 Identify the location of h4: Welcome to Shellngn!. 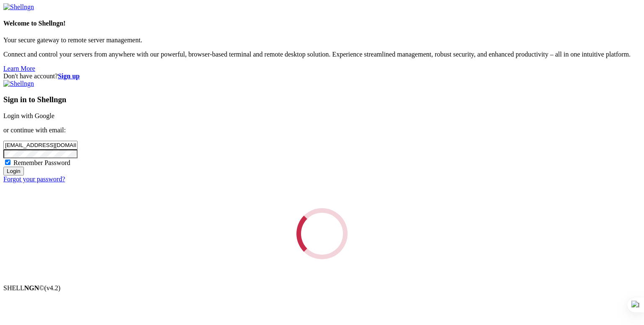
(322, 23).